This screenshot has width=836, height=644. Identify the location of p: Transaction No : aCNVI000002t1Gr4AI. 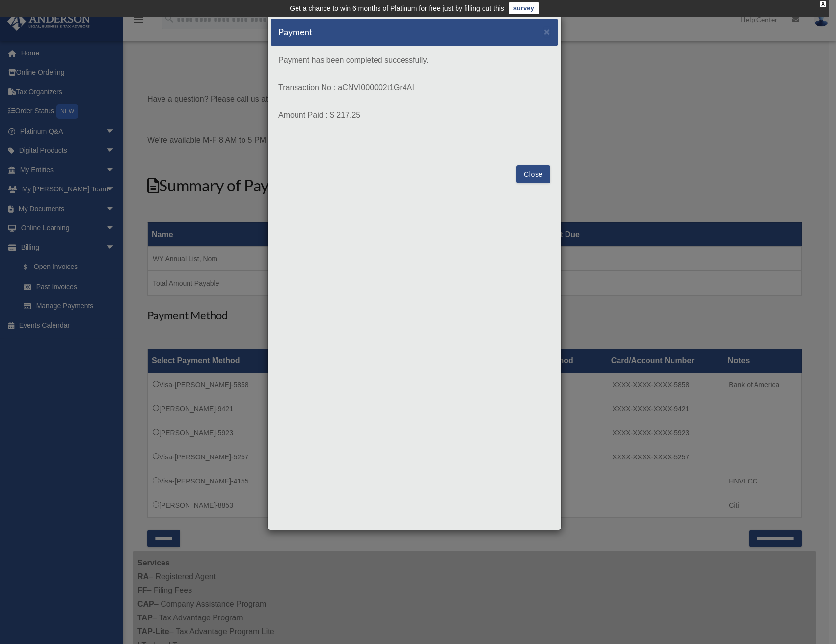
(414, 88).